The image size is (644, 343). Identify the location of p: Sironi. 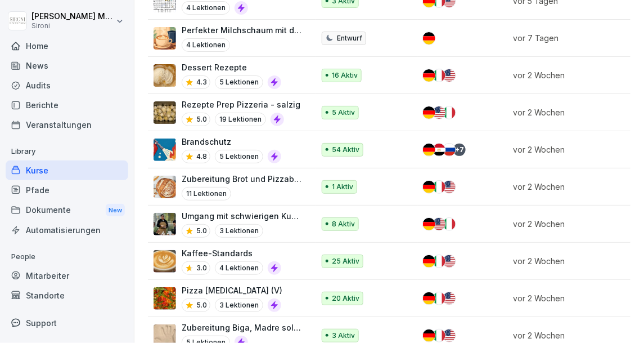
(73, 26).